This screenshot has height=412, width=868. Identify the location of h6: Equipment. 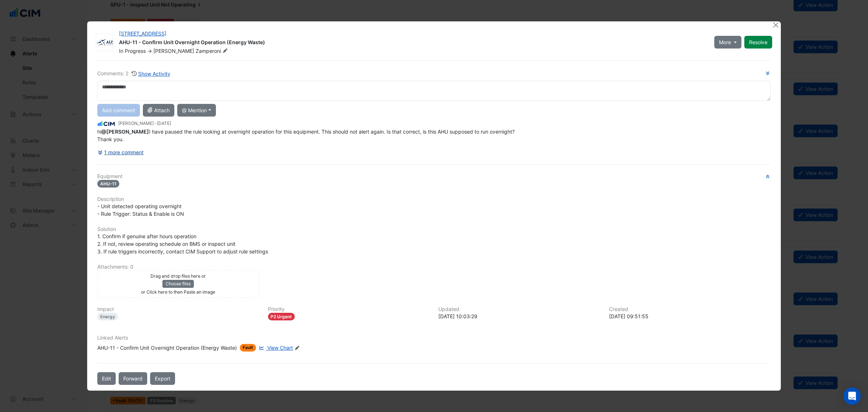
(434, 176).